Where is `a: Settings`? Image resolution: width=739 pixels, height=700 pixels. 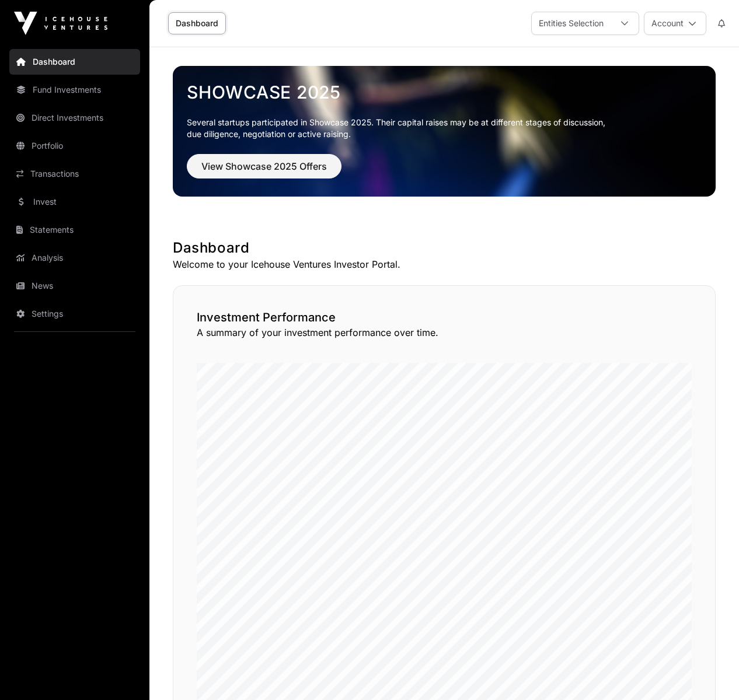
a: Settings is located at coordinates (75, 313).